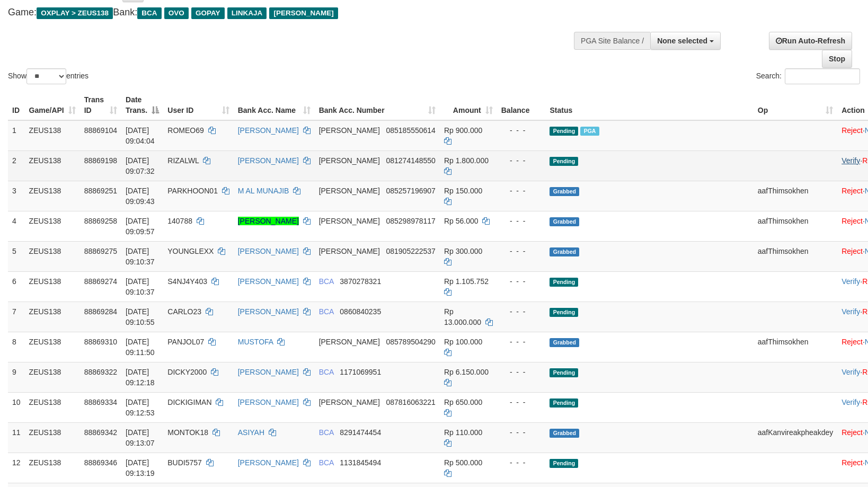  I want to click on span: ROMEO69, so click(186, 130).